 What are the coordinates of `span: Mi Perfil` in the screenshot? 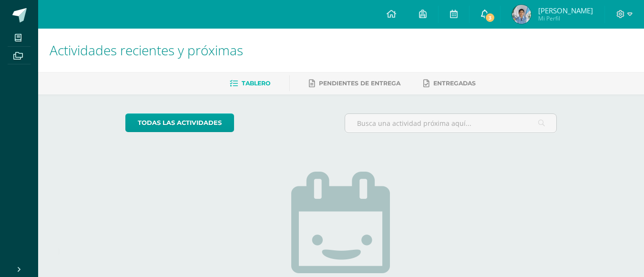 It's located at (565, 18).